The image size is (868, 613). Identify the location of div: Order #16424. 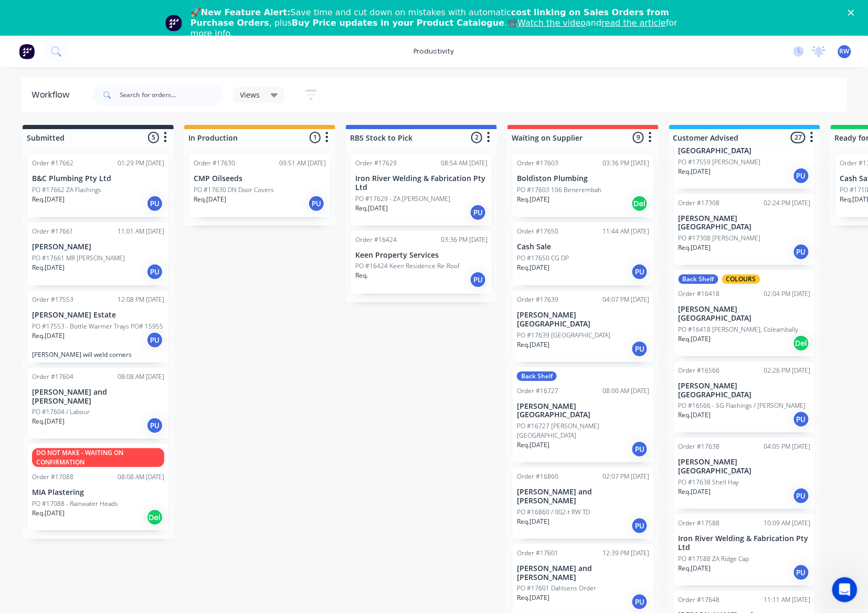
(376, 240).